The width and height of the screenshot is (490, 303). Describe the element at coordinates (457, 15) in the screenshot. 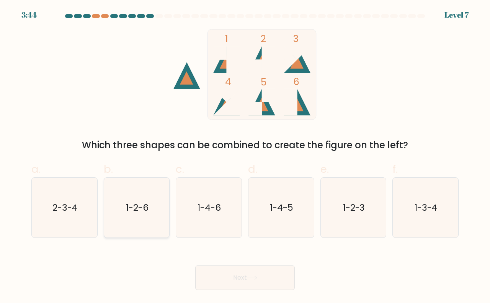

I see `div: Level 7` at that location.